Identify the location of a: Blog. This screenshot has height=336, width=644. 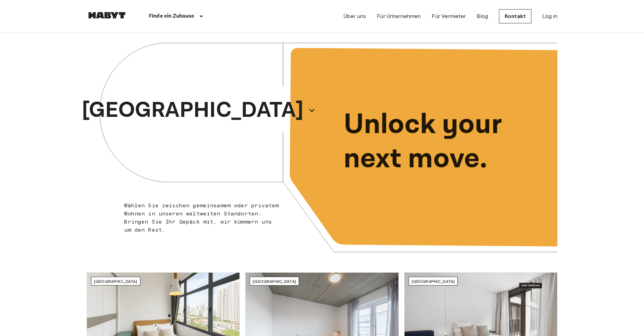
(483, 16).